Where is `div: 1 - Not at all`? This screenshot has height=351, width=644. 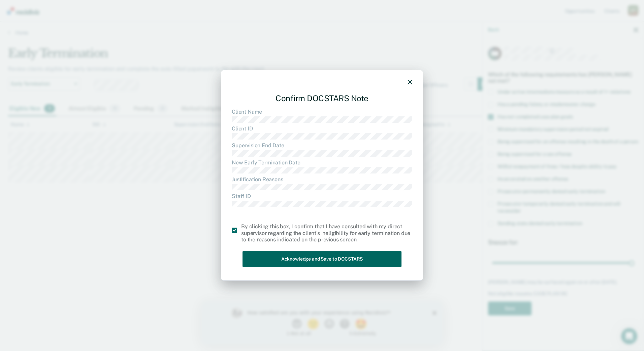
div: 1 - Not at all is located at coordinates (77, 32).